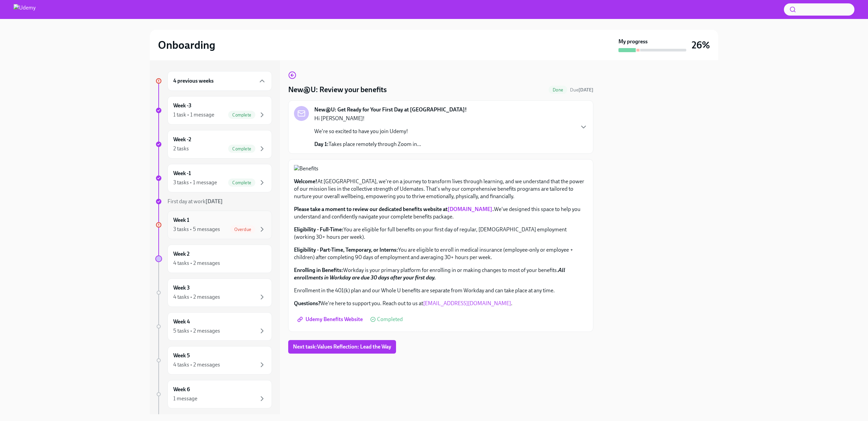 The height and width of the screenshot is (421, 868). I want to click on span: September 15th, 2025 10:00, so click(582, 90).